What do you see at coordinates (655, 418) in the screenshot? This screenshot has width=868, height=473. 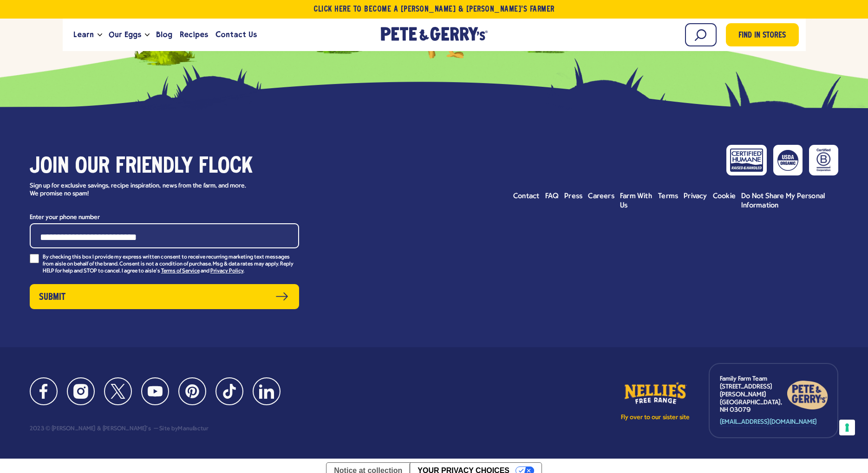 I see `p: Fly over to our sister site` at bounding box center [655, 418].